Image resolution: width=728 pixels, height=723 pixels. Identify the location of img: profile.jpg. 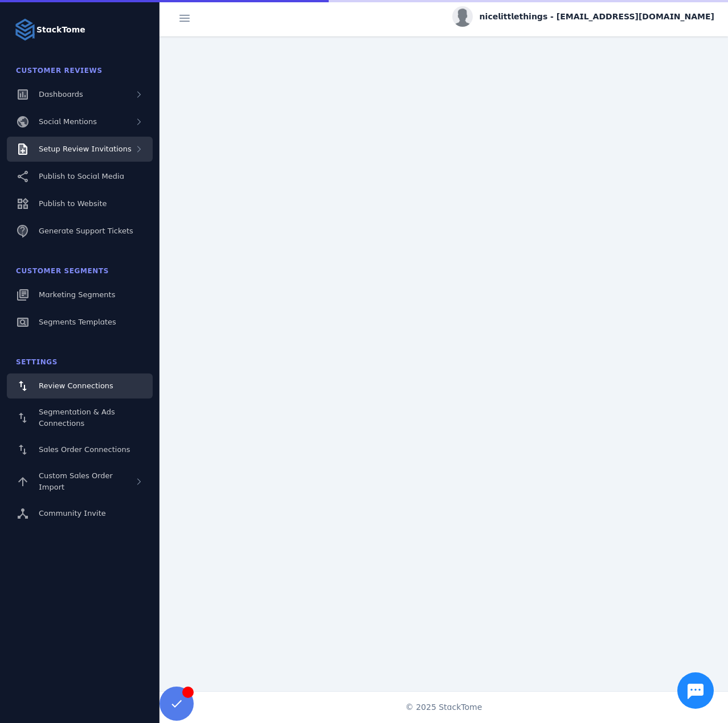
(462, 17).